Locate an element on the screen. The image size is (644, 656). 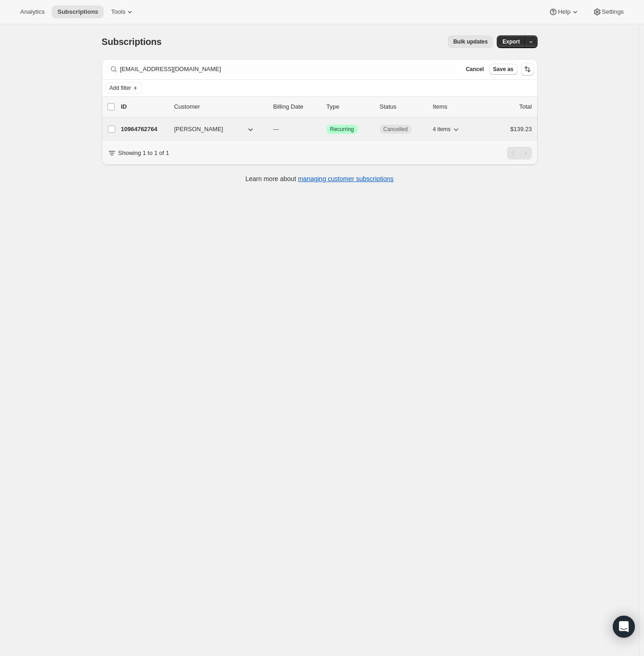
span: Save as is located at coordinates (503, 70).